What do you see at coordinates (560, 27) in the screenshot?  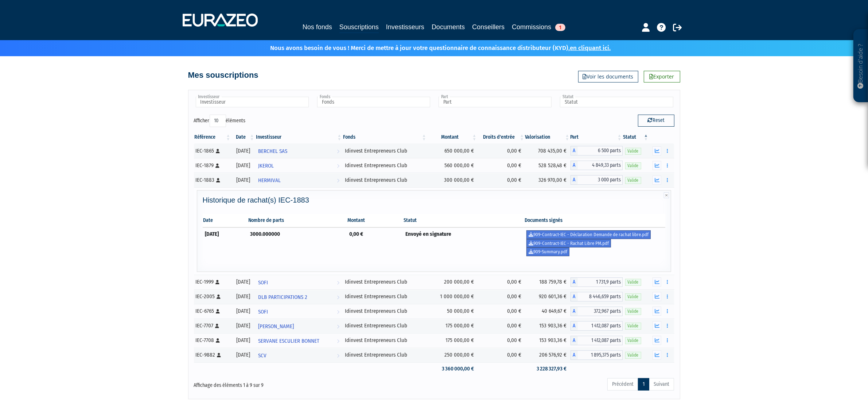 I see `span: 1` at bounding box center [560, 27].